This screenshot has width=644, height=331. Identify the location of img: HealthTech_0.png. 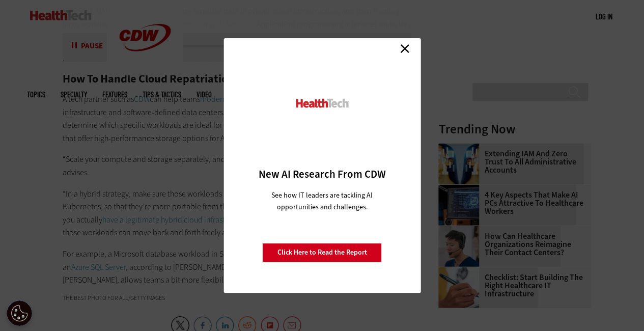
(322, 103).